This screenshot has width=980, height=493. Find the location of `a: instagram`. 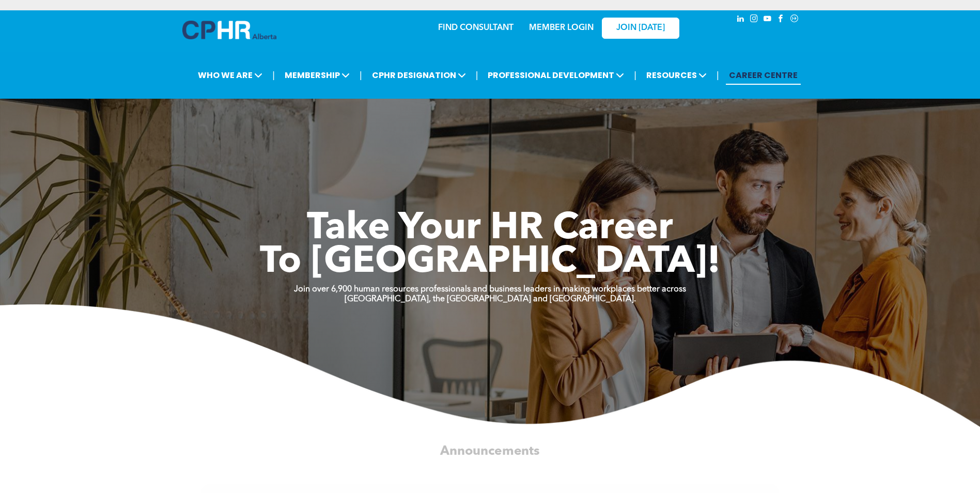

a: instagram is located at coordinates (754, 19).